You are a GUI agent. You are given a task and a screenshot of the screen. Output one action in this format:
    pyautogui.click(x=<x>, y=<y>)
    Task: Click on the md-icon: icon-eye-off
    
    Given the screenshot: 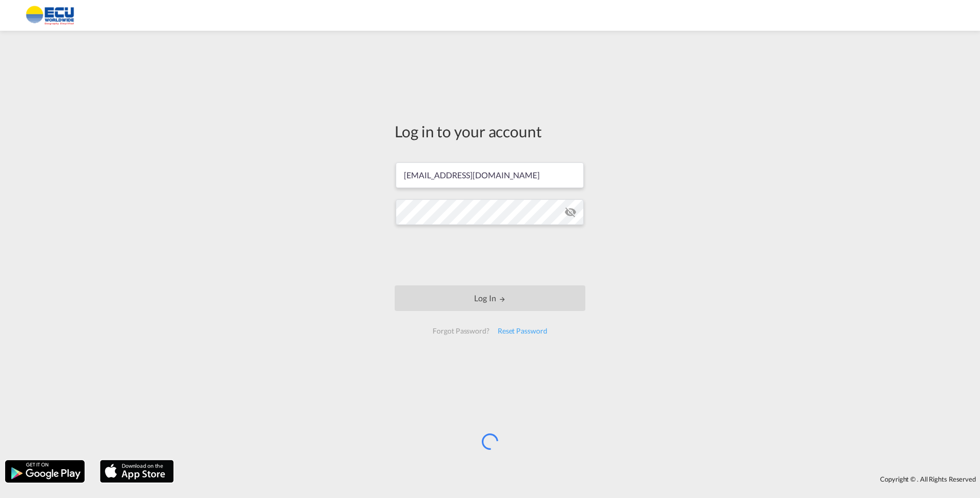 What is the action you would take?
    pyautogui.click(x=570, y=212)
    